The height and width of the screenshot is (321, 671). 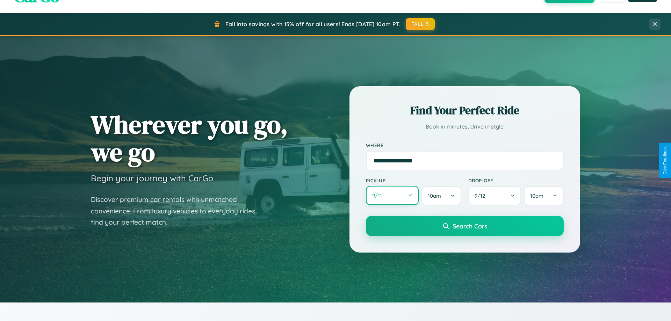 What do you see at coordinates (665, 160) in the screenshot?
I see `div: Give Feedback` at bounding box center [665, 160].